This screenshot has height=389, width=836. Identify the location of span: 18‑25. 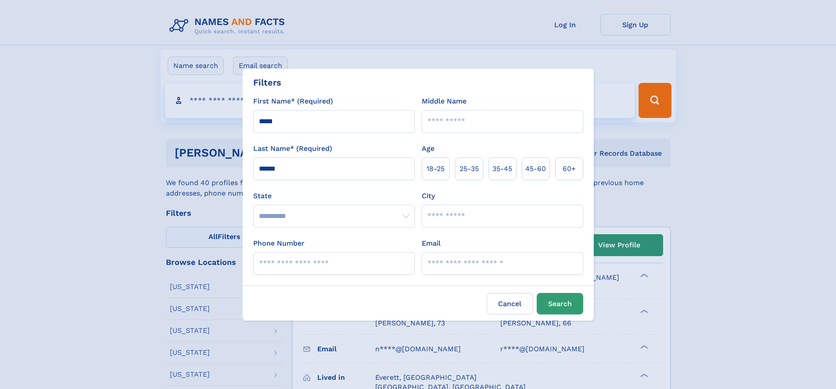
(435, 169).